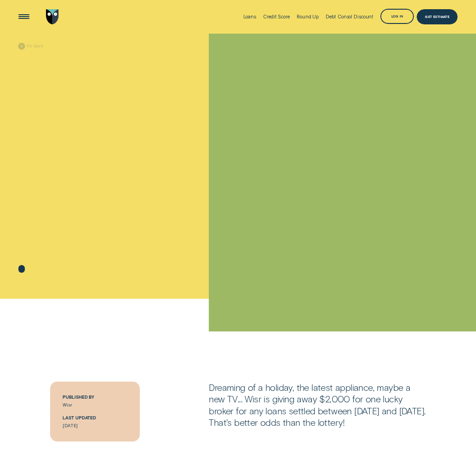 The width and height of the screenshot is (476, 476). I want to click on button: Open Menu, so click(24, 17).